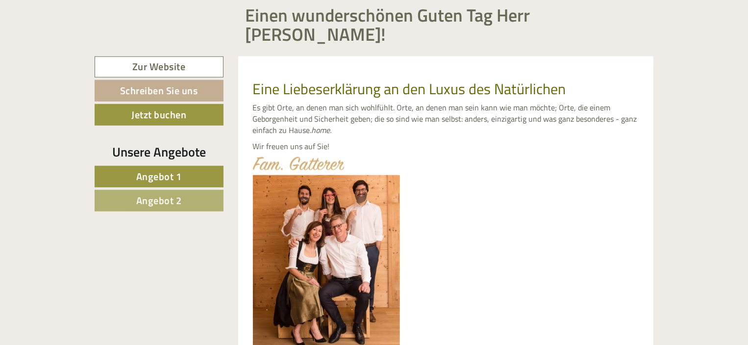  Describe the element at coordinates (299, 163) in the screenshot. I see `img: image` at that location.